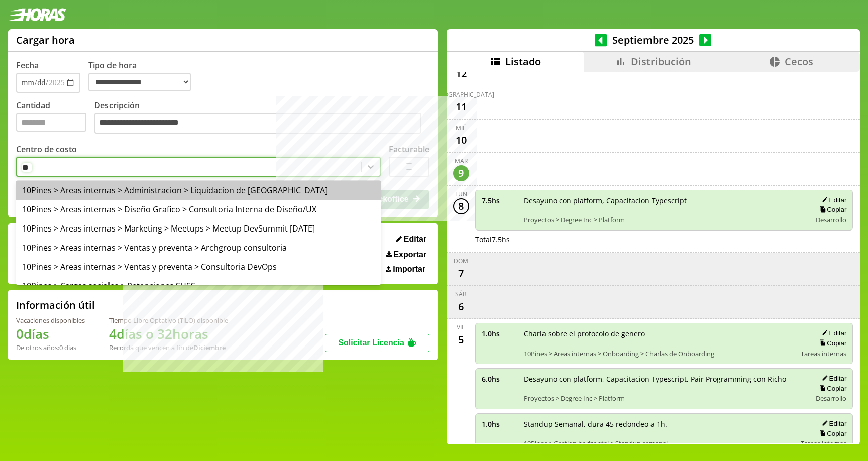 The image size is (868, 461). Describe the element at coordinates (37, 15) in the screenshot. I see `img: logotipo` at that location.